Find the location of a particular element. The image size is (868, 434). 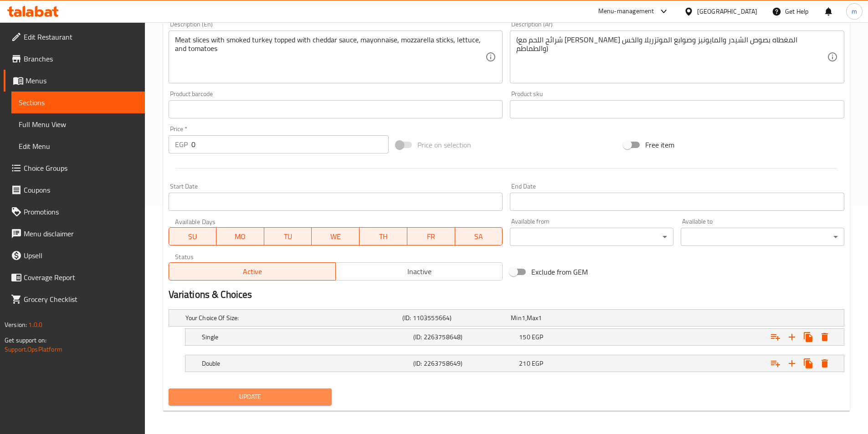

button: Update is located at coordinates (250, 397).